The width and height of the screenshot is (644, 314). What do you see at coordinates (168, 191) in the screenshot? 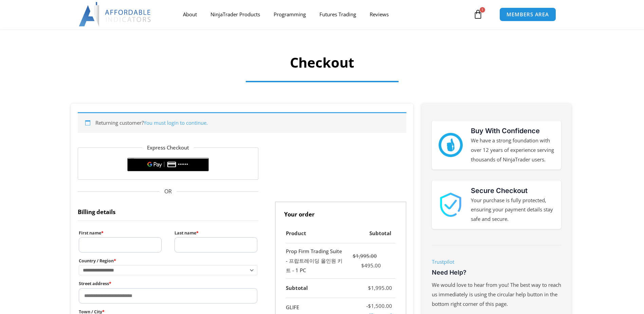
I see `span: OR` at bounding box center [168, 191].